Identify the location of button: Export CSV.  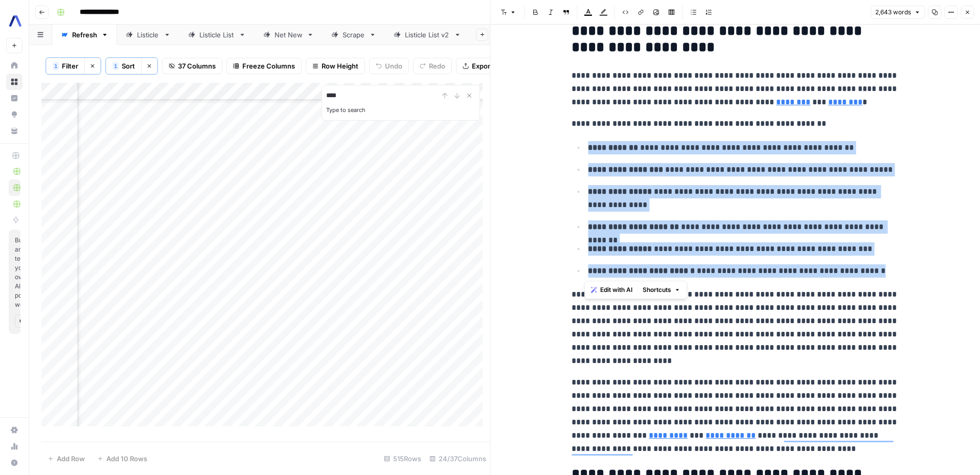
(485, 66).